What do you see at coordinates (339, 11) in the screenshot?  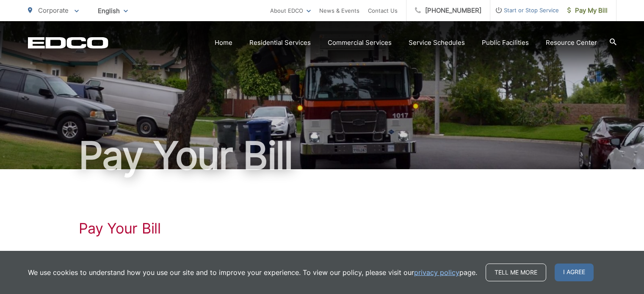 I see `a: News & Events` at bounding box center [339, 11].